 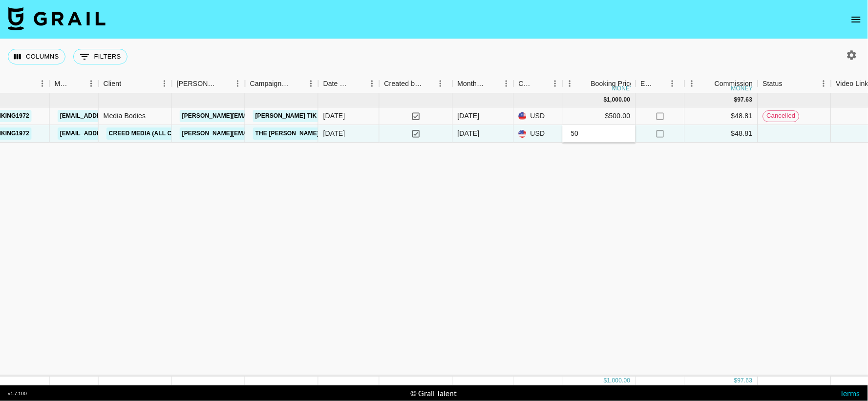 What do you see at coordinates (599, 116) in the screenshot?
I see `div: $500.00` at bounding box center [599, 116].